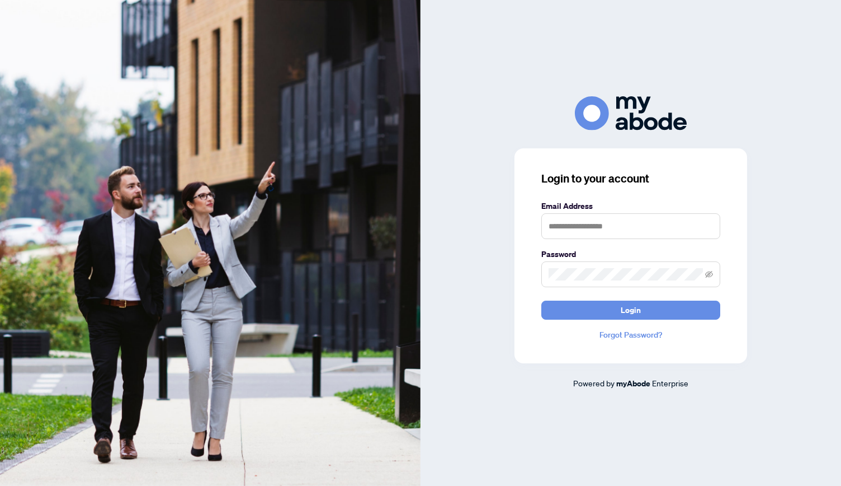 This screenshot has width=841, height=486. I want to click on span: Powered by, so click(594, 383).